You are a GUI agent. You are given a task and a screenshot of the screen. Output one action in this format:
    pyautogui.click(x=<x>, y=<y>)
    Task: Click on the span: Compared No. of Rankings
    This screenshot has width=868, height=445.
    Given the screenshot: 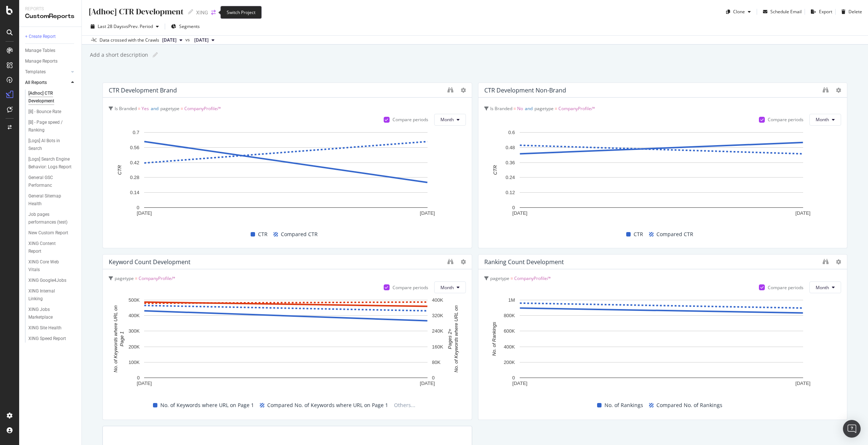 What is the action you would take?
    pyautogui.click(x=689, y=405)
    